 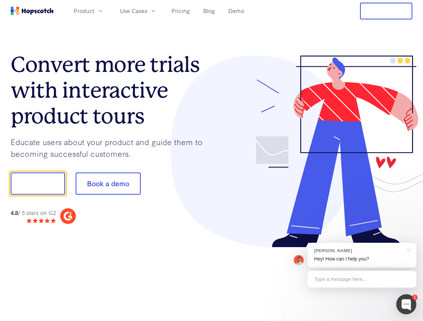 I want to click on p: Hey! How can I help you?, so click(x=362, y=259).